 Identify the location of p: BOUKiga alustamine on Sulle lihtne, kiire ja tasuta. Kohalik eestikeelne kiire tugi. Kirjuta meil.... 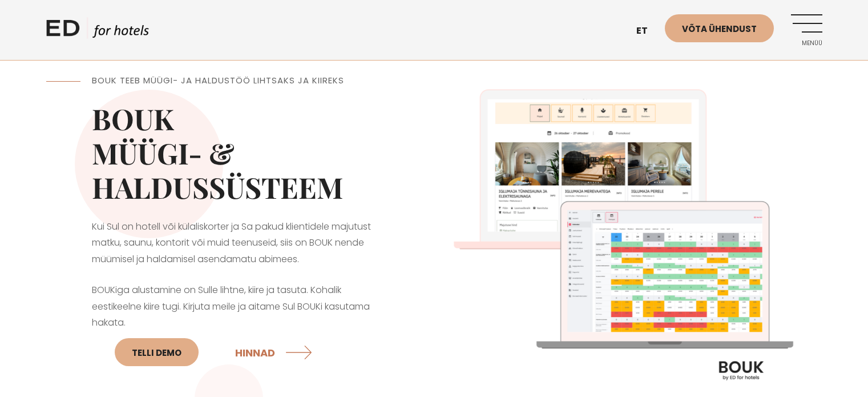
(241, 328).